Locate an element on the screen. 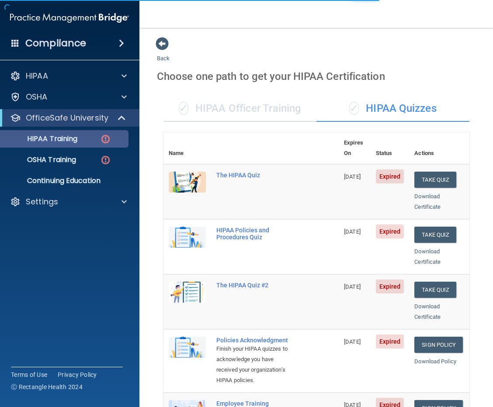  div: Finish your HIPAA quizzes to acknowledge you have received your organization’s HIPAA policies. is located at coordinates (256, 365).